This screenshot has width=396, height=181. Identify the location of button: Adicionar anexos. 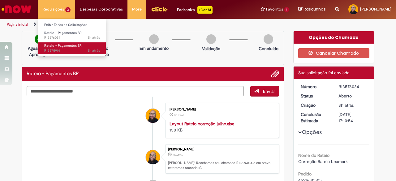
(275, 74).